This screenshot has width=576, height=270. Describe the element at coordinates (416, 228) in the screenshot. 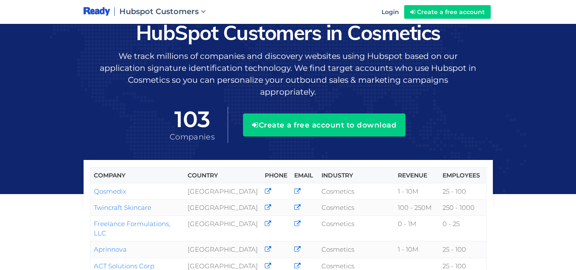

I see `td: 0 - 1M` at that location.